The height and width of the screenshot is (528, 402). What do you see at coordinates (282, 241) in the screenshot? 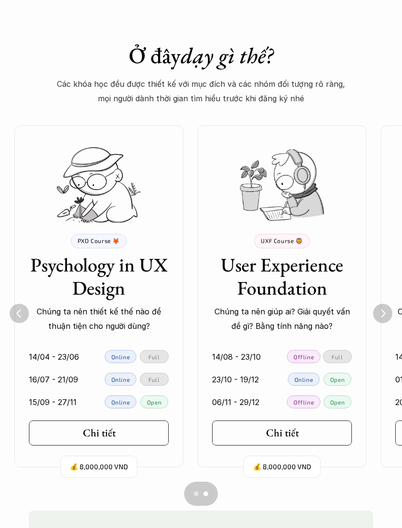
I see `p: UXF Course 🦁` at bounding box center [282, 241].